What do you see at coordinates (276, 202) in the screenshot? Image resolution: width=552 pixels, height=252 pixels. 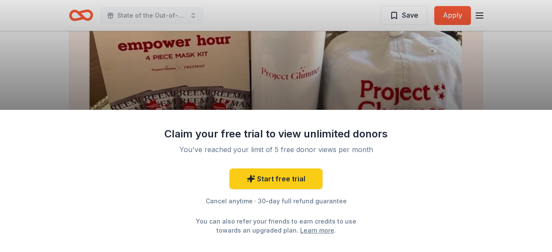 I see `div: Cancel anytime · 30-day full refund guarantee` at bounding box center [276, 202].